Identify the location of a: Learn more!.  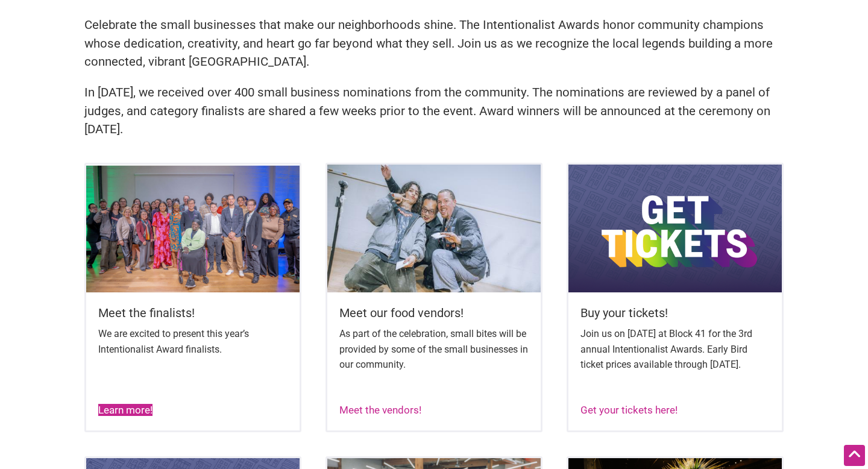
(126, 410).